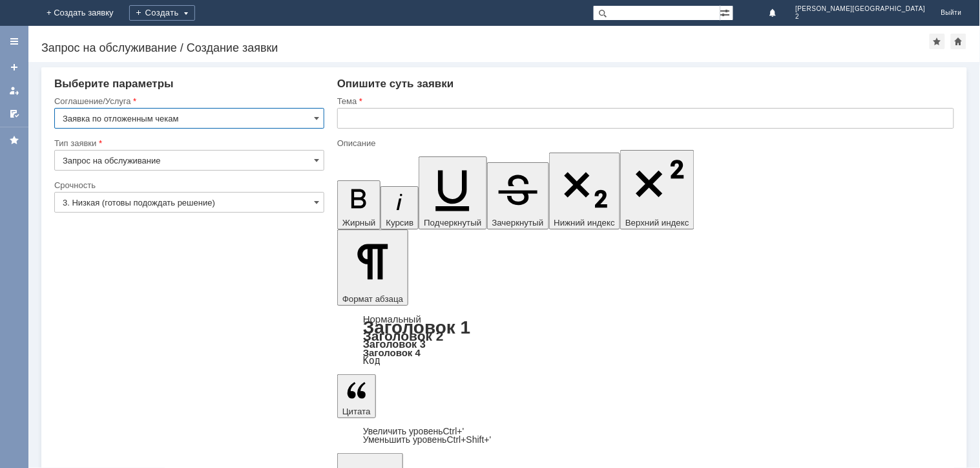  I want to click on div: Запрос на обслуживание / Создание заявки, so click(485, 48).